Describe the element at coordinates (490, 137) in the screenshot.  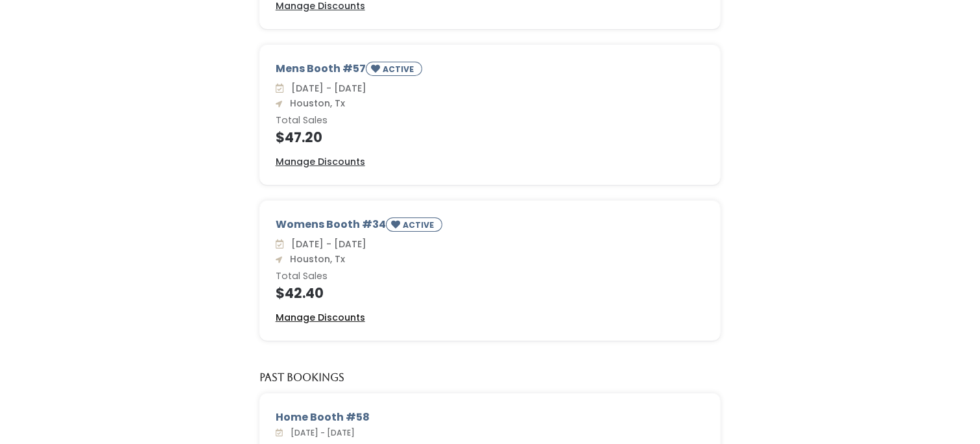
I see `h4: $47.20` at that location.